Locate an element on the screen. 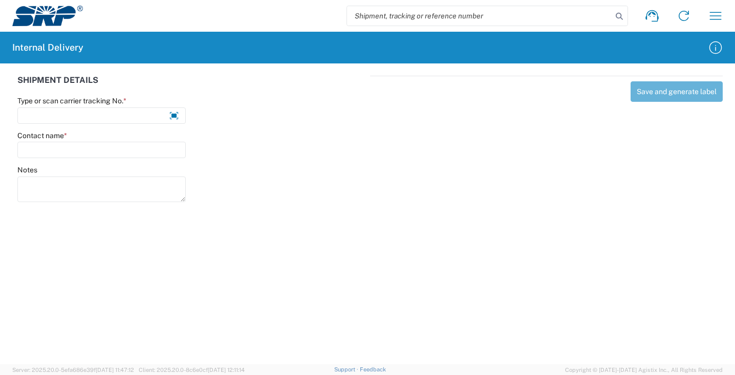 The image size is (735, 375). span: Server: 2025.20.0-5efa686e39f is located at coordinates (73, 370).